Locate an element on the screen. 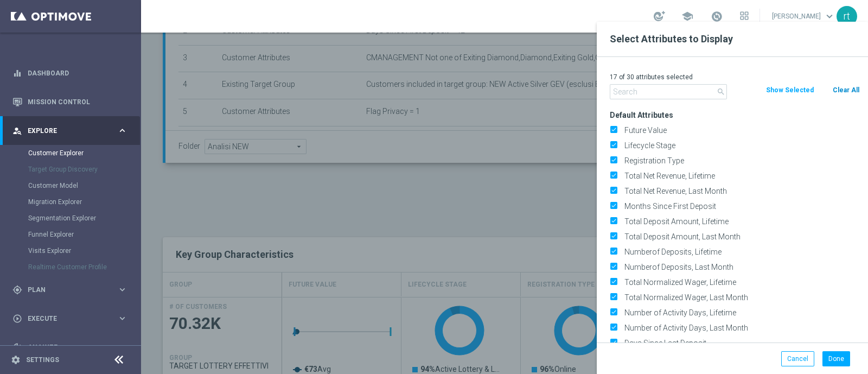 Image resolution: width=868 pixels, height=374 pixels. a: Funnel Explorer is located at coordinates (70, 234).